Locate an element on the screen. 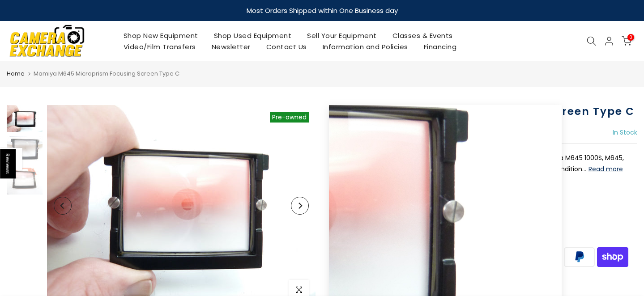 The height and width of the screenshot is (296, 644). span: In Stock is located at coordinates (625, 132).